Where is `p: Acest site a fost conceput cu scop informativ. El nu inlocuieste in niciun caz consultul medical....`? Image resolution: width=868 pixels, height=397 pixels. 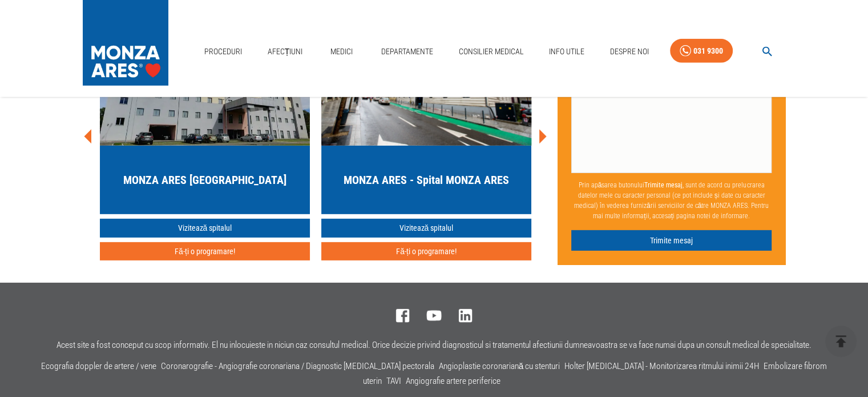
p: Acest site a fost conceput cu scop informativ. El nu inlocuieste in niciun caz consultul medical.... is located at coordinates (433, 345).